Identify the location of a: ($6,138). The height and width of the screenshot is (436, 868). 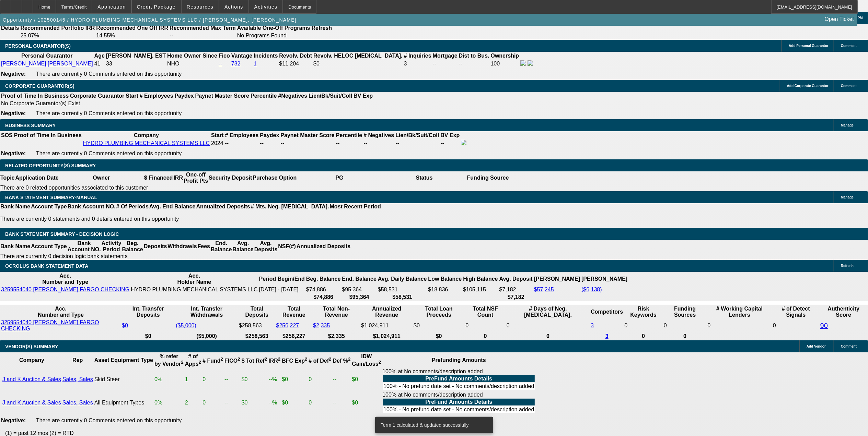
(592, 290).